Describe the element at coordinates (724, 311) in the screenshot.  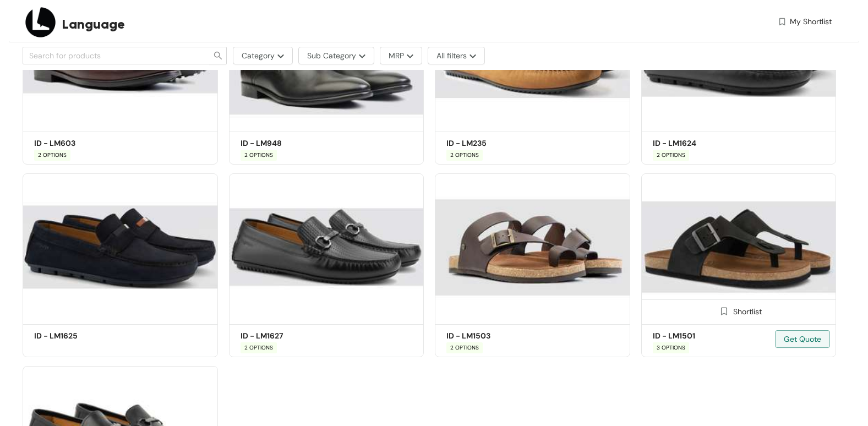
I see `img: Shortlist` at that location.